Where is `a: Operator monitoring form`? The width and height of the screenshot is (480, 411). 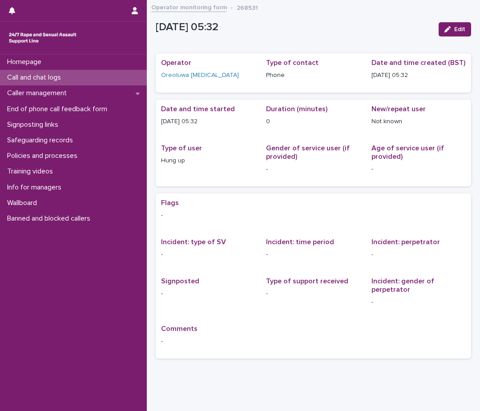
a: Operator monitoring form is located at coordinates (189, 7).